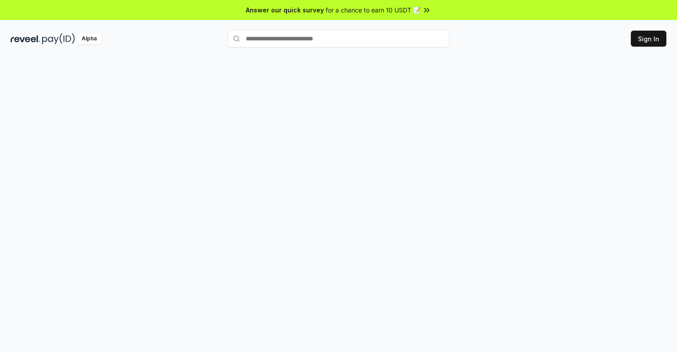 The width and height of the screenshot is (677, 352). Describe the element at coordinates (59, 39) in the screenshot. I see `img: pay_id` at that location.